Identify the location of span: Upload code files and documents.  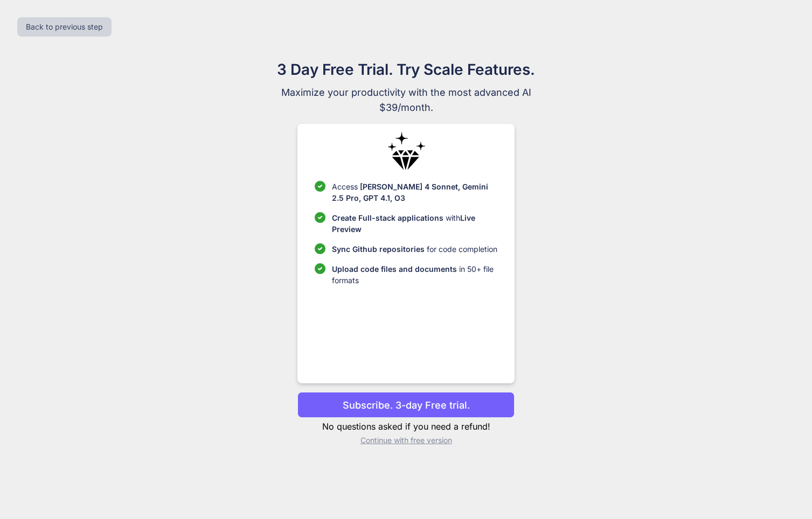
(394, 269).